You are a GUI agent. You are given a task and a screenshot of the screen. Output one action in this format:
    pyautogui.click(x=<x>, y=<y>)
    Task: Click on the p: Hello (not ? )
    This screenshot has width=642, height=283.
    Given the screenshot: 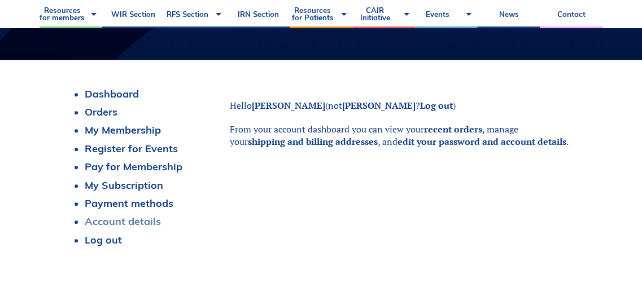 What is the action you would take?
    pyautogui.click(x=402, y=106)
    